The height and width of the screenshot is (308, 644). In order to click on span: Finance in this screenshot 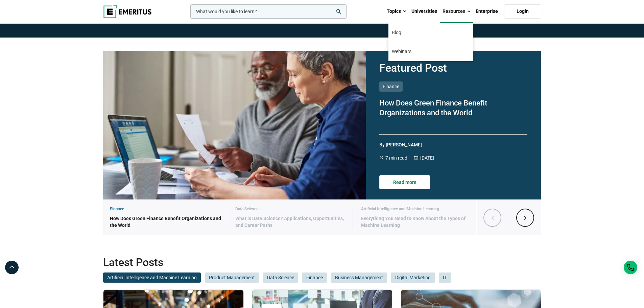, I will do `click(314, 277)`.